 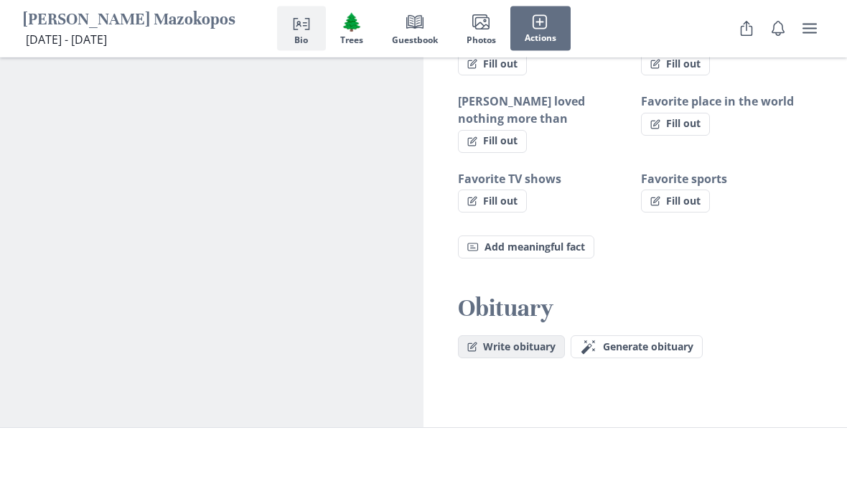 I want to click on h3: Favorite TV shows, so click(x=544, y=179).